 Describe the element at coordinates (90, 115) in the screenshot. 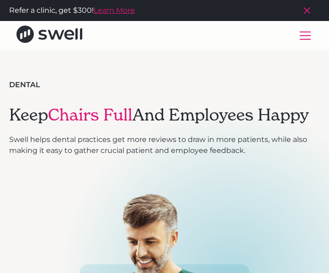

I see `span: Chairs Full` at that location.